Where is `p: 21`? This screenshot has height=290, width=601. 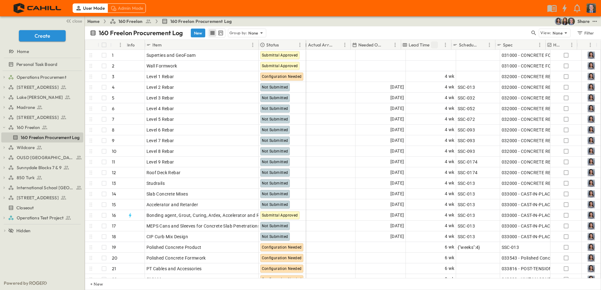
p: 21 is located at coordinates (114, 269).